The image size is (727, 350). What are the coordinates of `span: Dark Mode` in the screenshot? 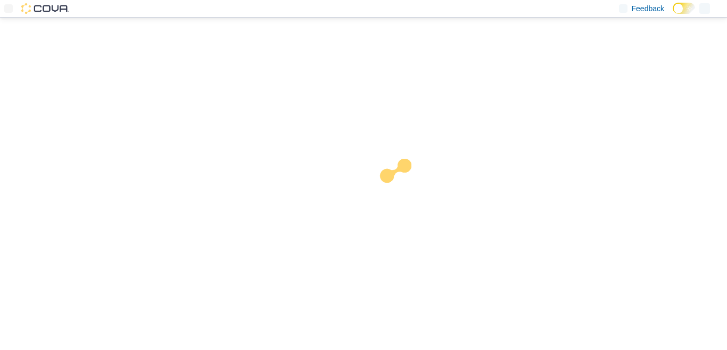 It's located at (672, 14).